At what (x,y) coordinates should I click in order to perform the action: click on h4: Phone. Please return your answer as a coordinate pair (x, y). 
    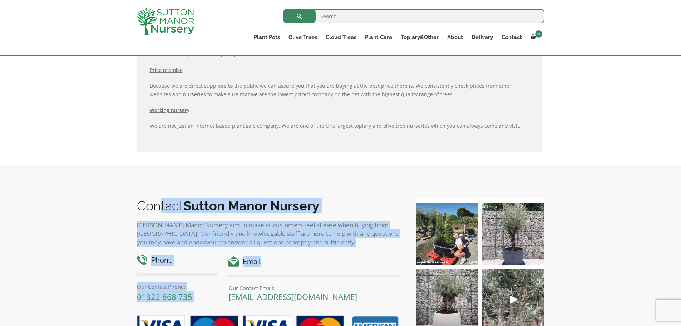
    Looking at the image, I should click on (177, 260).